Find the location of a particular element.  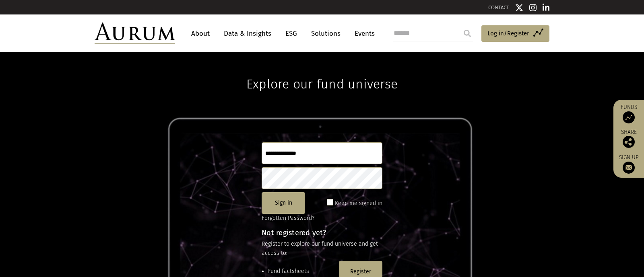

a: Forgotten Password? is located at coordinates (288, 218).